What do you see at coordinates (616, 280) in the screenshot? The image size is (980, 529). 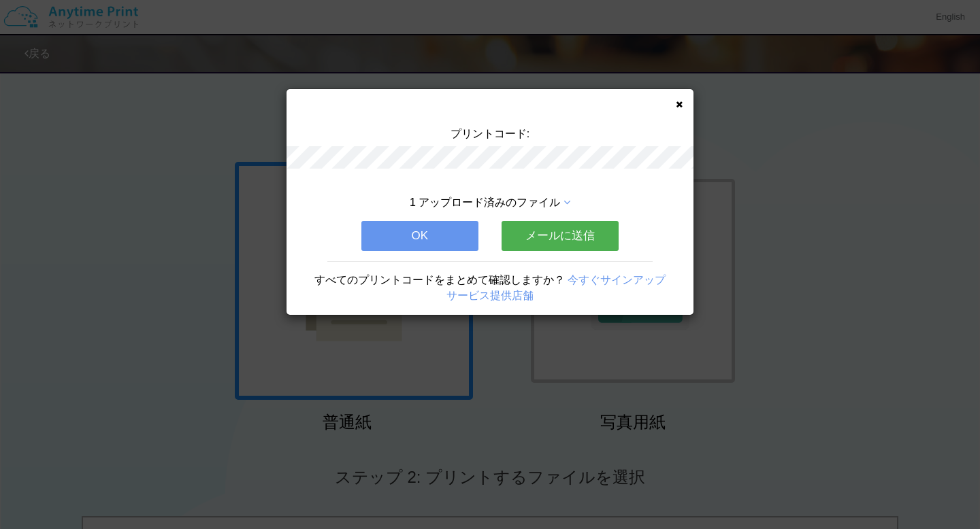 I see `a: 今すぐサインアップ` at bounding box center [616, 280].